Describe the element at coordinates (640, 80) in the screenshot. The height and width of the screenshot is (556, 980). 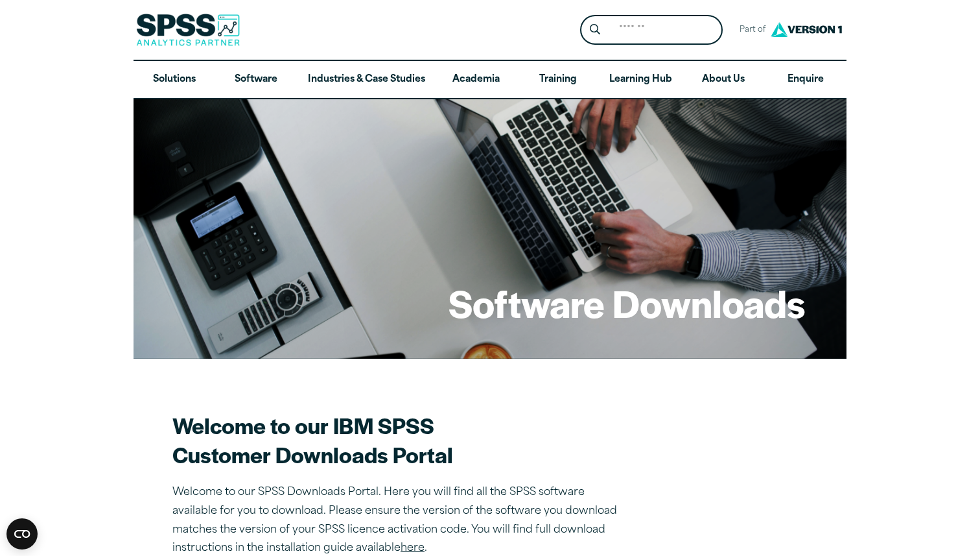
I see `a: Learning Hub` at that location.